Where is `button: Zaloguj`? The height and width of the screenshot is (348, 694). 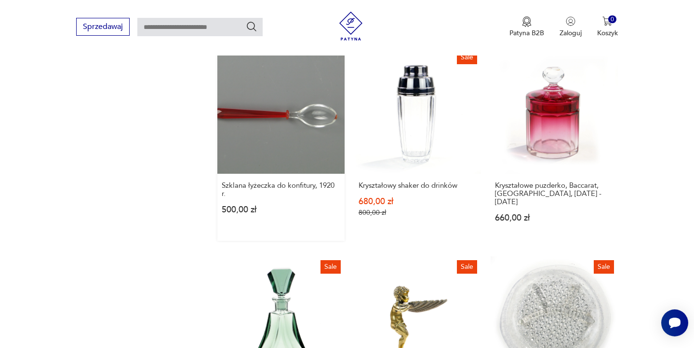
button: Zaloguj is located at coordinates (571, 27).